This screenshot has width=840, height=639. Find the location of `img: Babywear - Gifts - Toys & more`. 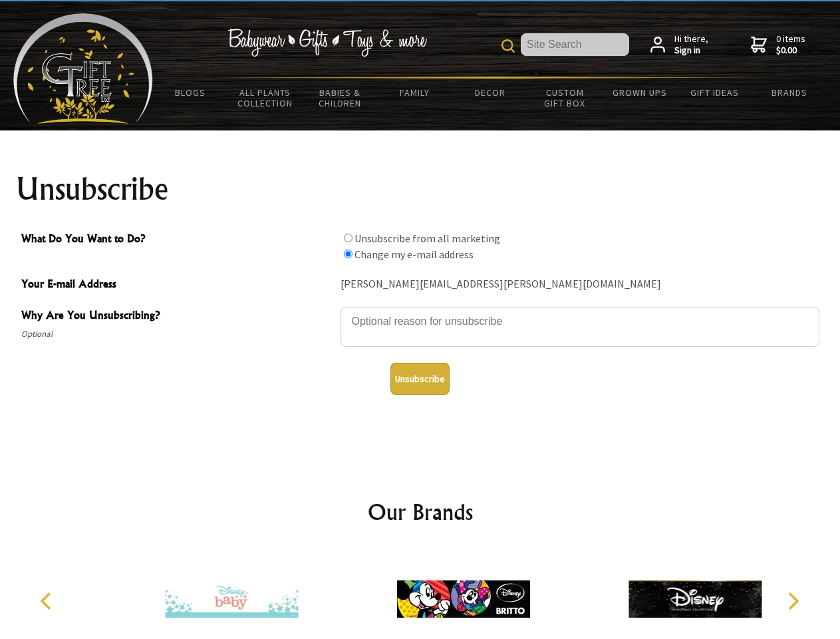

img: Babywear - Gifts - Toys & more is located at coordinates (327, 43).